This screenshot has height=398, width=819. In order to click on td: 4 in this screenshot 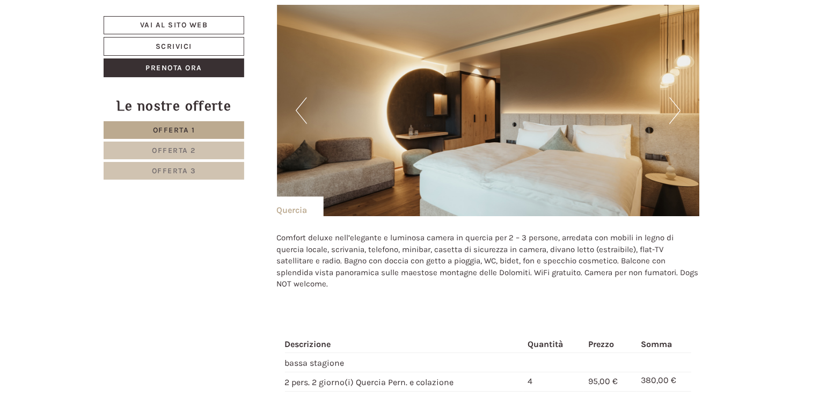, I will do `click(553, 382)`.